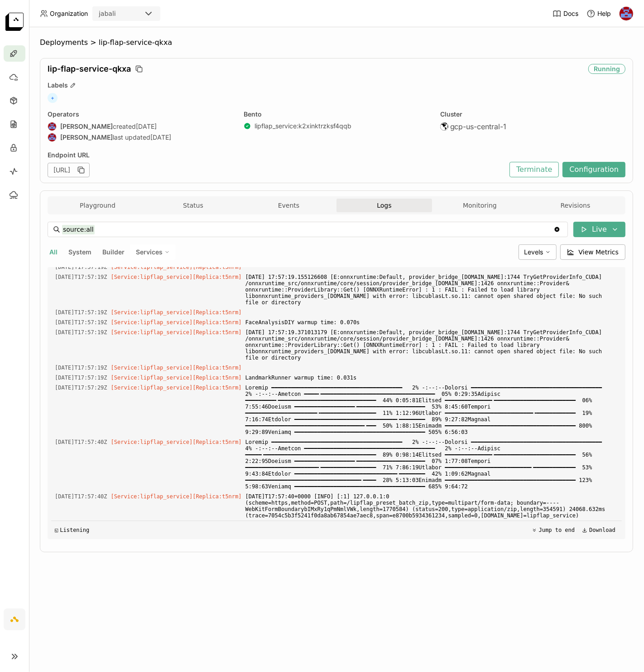  What do you see at coordinates (81, 442) in the screenshot?
I see `span: 2025-08-12T17:57:40.310Z` at bounding box center [81, 442].